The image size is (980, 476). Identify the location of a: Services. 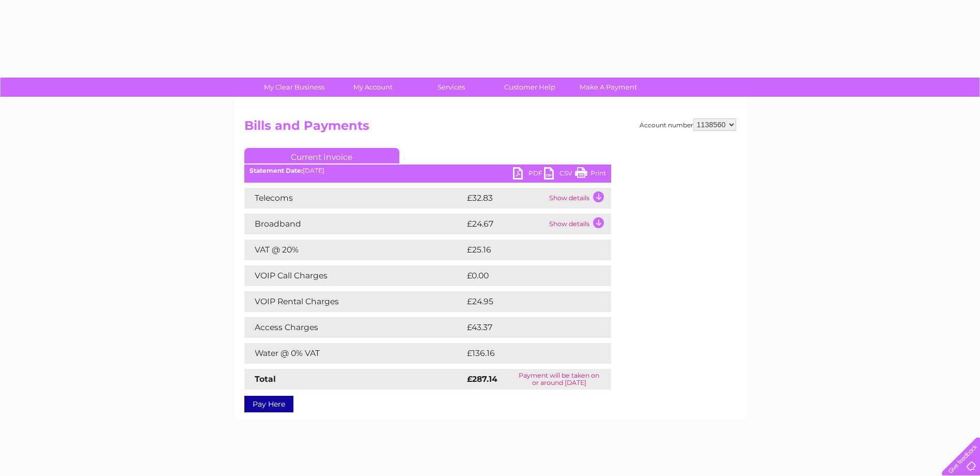
(451, 87).